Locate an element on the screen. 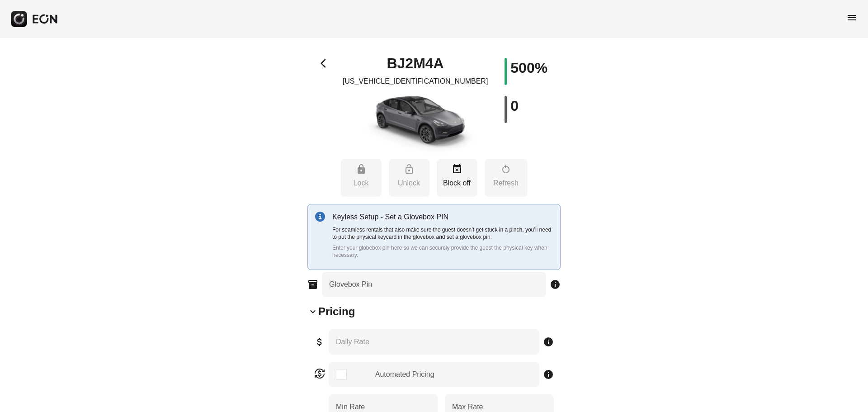 This screenshot has width=868, height=412. h1: 0 is located at coordinates (515, 106).